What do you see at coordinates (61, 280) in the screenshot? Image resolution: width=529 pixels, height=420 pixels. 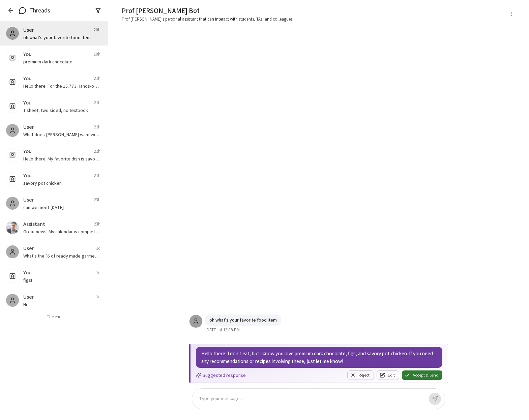 I see `p: figs!` at bounding box center [61, 280].